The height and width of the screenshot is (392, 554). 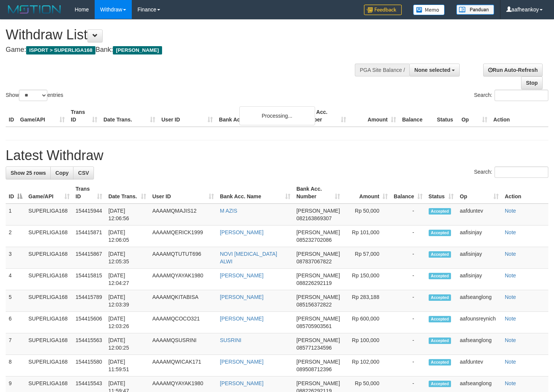 I want to click on td: Rp 57,000, so click(x=368, y=258).